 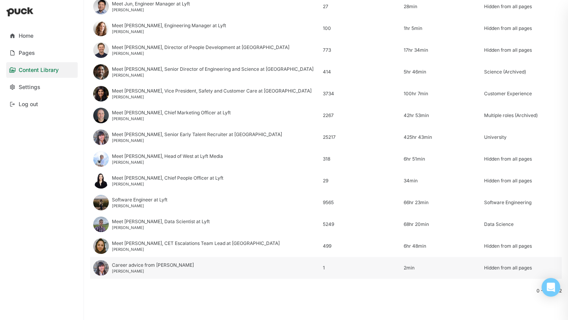 What do you see at coordinates (521, 94) in the screenshot?
I see `div: Customer Experience` at bounding box center [521, 94].